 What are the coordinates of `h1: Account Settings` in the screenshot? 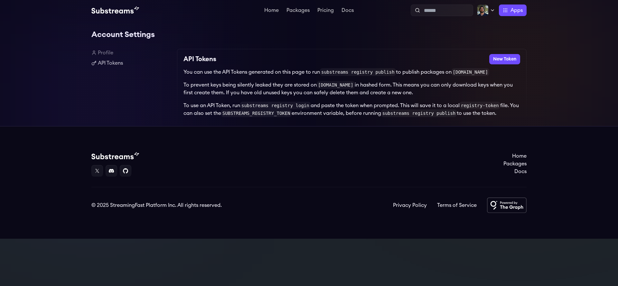 It's located at (309, 35).